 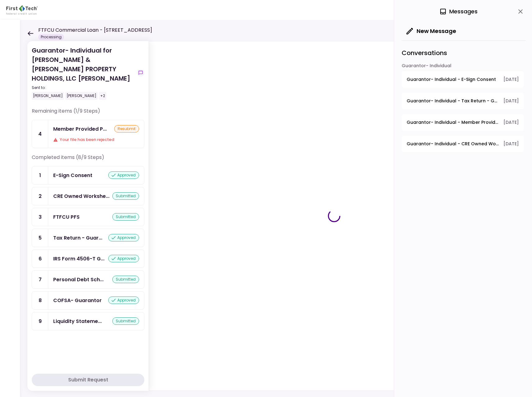 I want to click on div: Personal Debt Schedule, so click(x=78, y=279).